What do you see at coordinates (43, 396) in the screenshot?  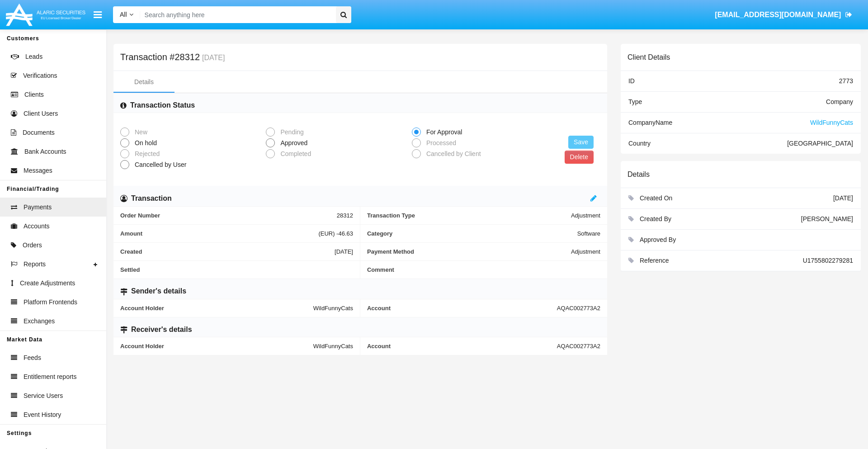 I see `span: Service Users` at bounding box center [43, 396].